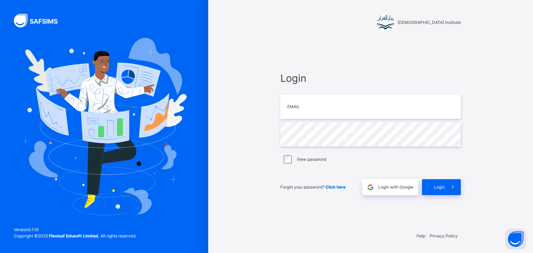 The image size is (533, 253). Describe the element at coordinates (104, 127) in the screenshot. I see `img: Hero Image` at that location.